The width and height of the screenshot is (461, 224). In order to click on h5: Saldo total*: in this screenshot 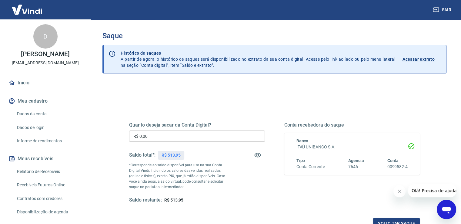, I will do `click(142, 155)`.